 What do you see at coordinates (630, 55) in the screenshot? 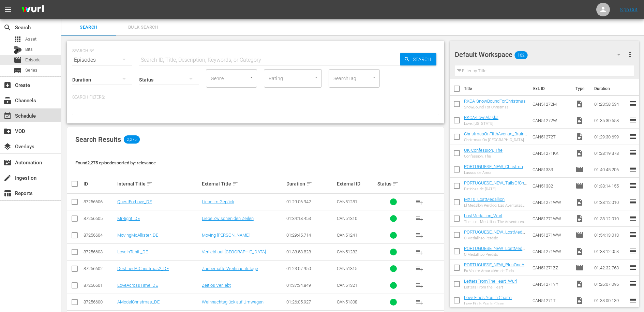
I see `span: more_vert` at bounding box center [630, 55].